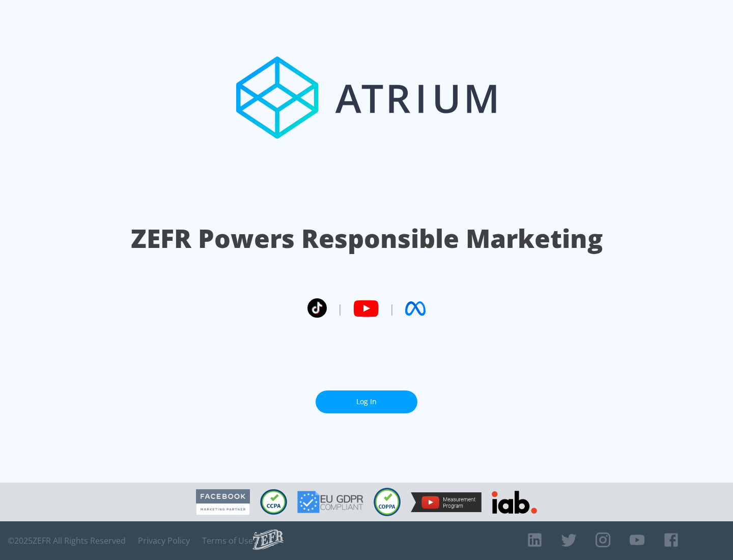  Describe the element at coordinates (67, 541) in the screenshot. I see `span: © 2025 ZEFR All Rights Reserved` at that location.